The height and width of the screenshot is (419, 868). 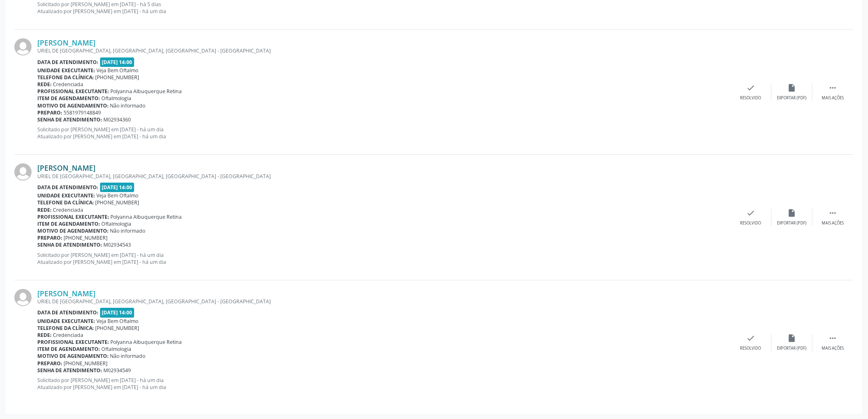 What do you see at coordinates (117, 244) in the screenshot?
I see `span: M02934543` at bounding box center [117, 244].